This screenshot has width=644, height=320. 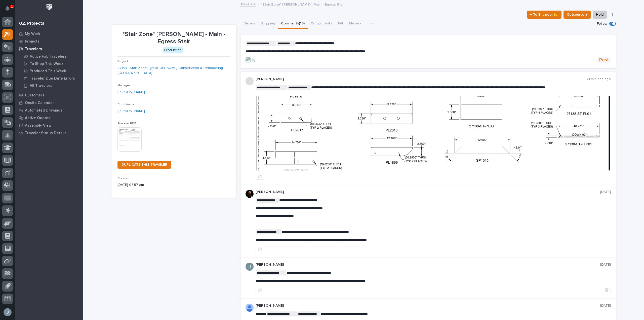 I want to click on button: Notifications, so click(x=7, y=8).